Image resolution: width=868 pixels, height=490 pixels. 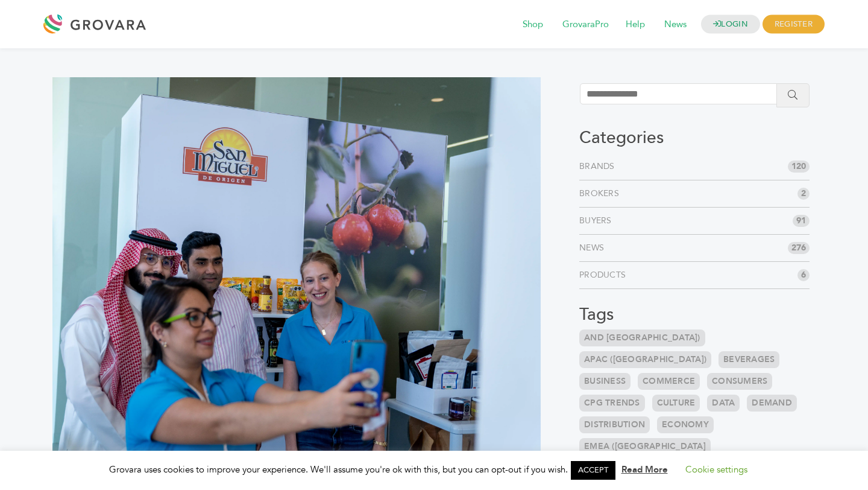 I want to click on a: Products, so click(x=604, y=275).